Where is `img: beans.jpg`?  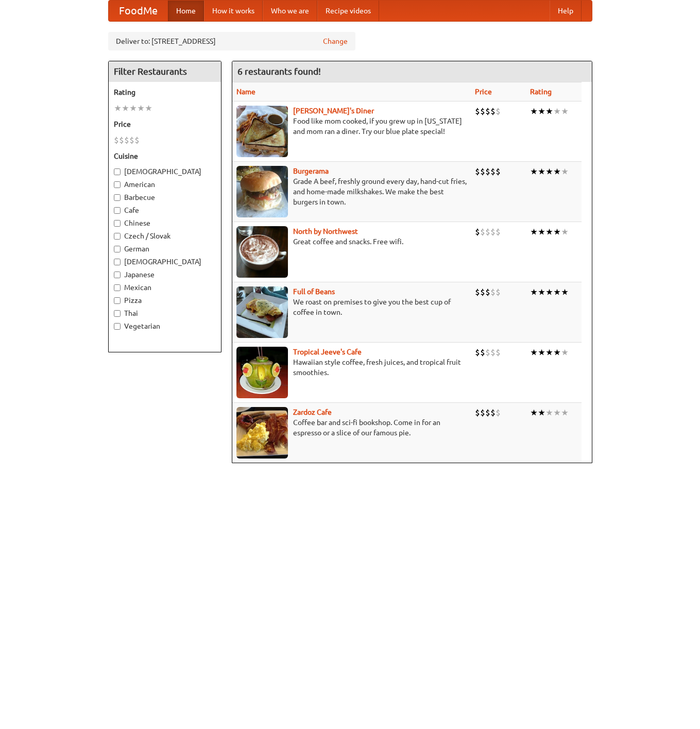 img: beans.jpg is located at coordinates (262, 312).